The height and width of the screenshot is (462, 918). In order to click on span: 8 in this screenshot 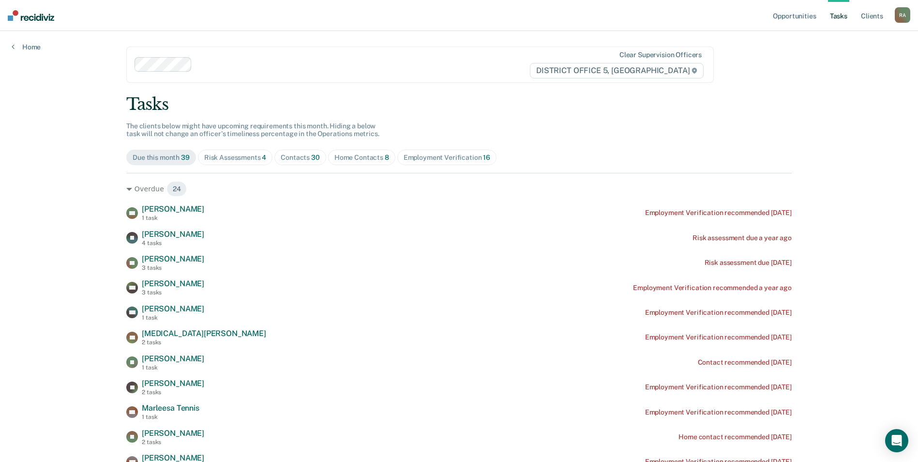, I will do `click(387, 157)`.